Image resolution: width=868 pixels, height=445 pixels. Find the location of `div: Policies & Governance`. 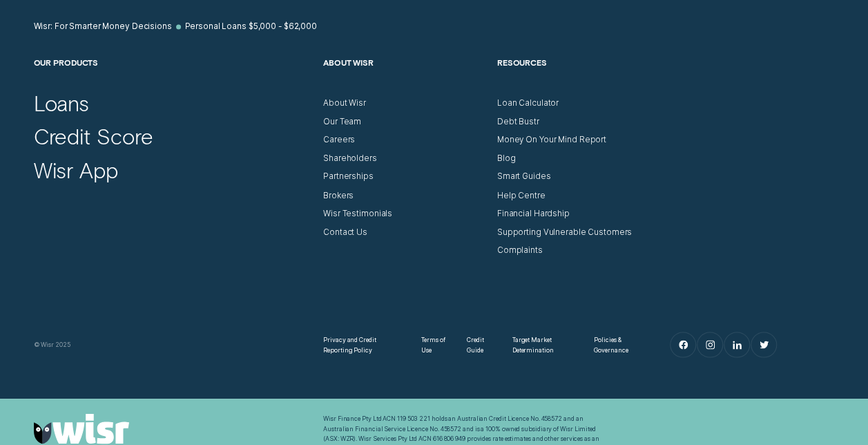

div: Policies & Governance is located at coordinates (618, 344).